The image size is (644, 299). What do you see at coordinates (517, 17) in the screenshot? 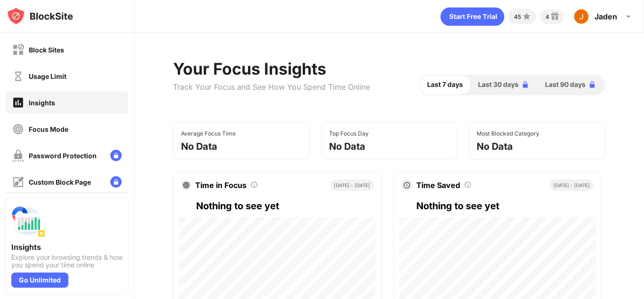
I see `div: 45` at bounding box center [517, 17].